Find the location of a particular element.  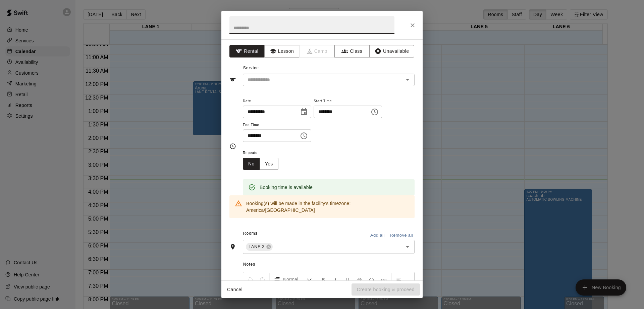

div: LANE 3 is located at coordinates (259, 246).